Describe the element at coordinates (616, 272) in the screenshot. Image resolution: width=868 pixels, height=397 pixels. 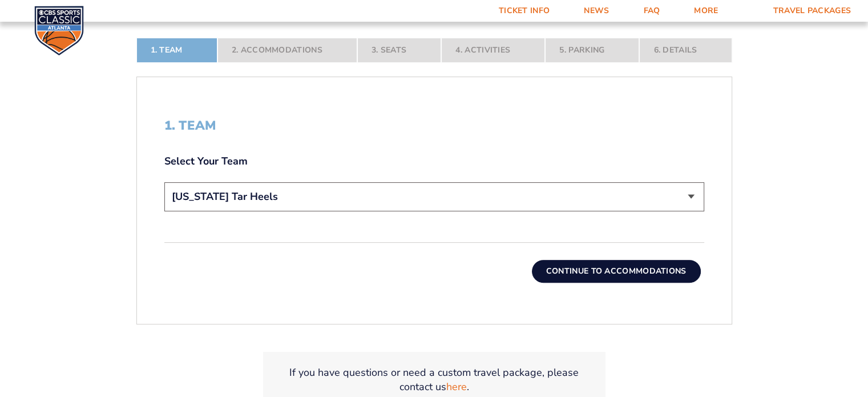
I see `button: Continue To Accommodations` at that location.